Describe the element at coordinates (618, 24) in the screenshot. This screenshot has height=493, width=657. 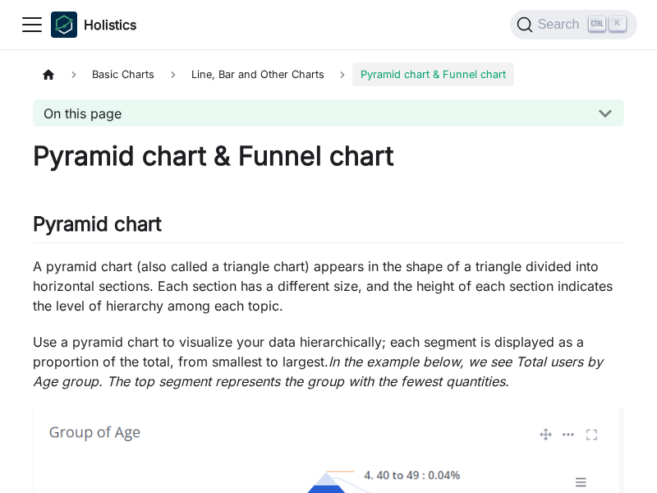
I see `kbd: K` at that location.